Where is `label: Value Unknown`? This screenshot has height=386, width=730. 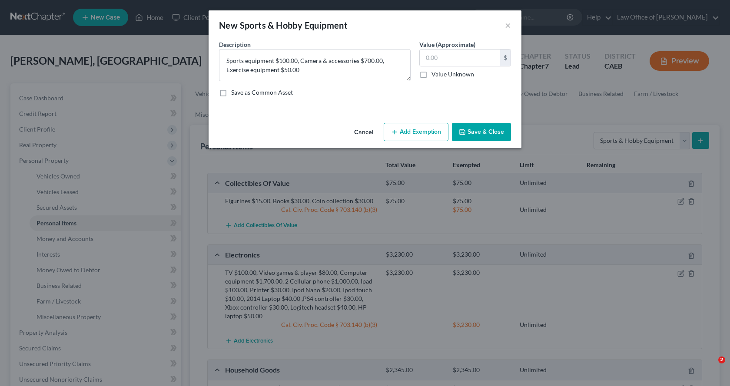 label: Value Unknown is located at coordinates (453, 74).